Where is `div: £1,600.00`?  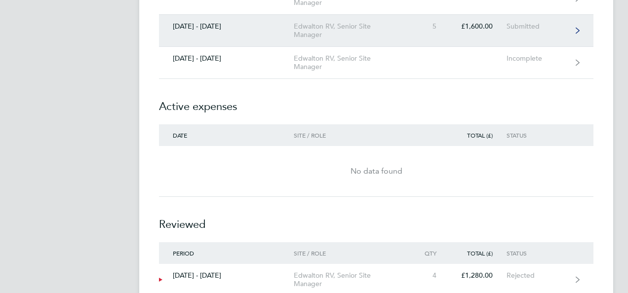 div: £1,600.00 is located at coordinates (479, 26).